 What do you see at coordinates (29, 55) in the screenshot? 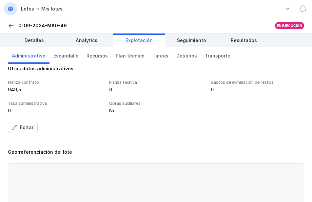
I see `a: Administrativo` at bounding box center [29, 55].